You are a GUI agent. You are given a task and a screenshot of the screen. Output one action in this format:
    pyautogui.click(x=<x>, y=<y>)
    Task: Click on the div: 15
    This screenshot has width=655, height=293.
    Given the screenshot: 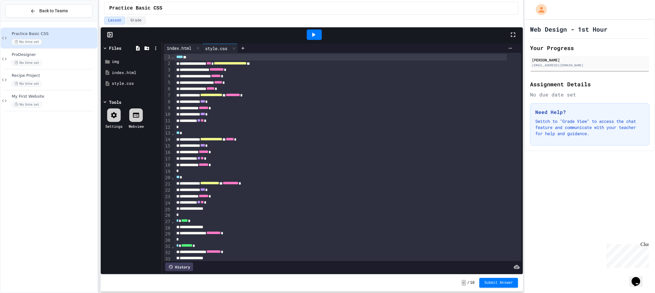 What is the action you would take?
    pyautogui.click(x=167, y=146)
    